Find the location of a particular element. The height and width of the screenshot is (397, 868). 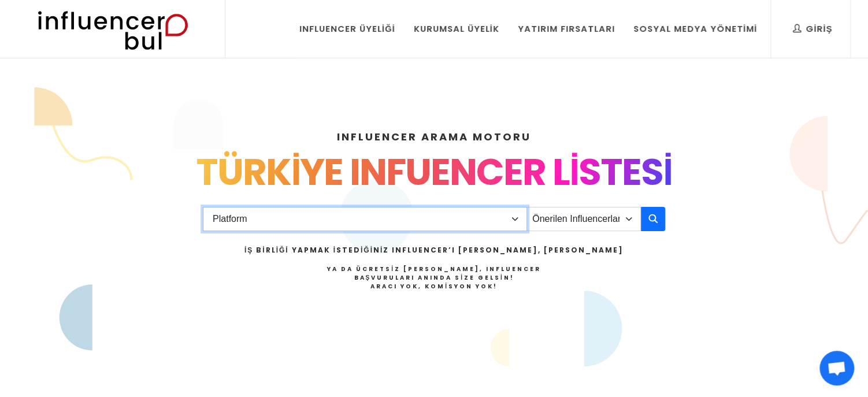

strong: Aracı Yok, Komisyon Yok! is located at coordinates (434, 286).